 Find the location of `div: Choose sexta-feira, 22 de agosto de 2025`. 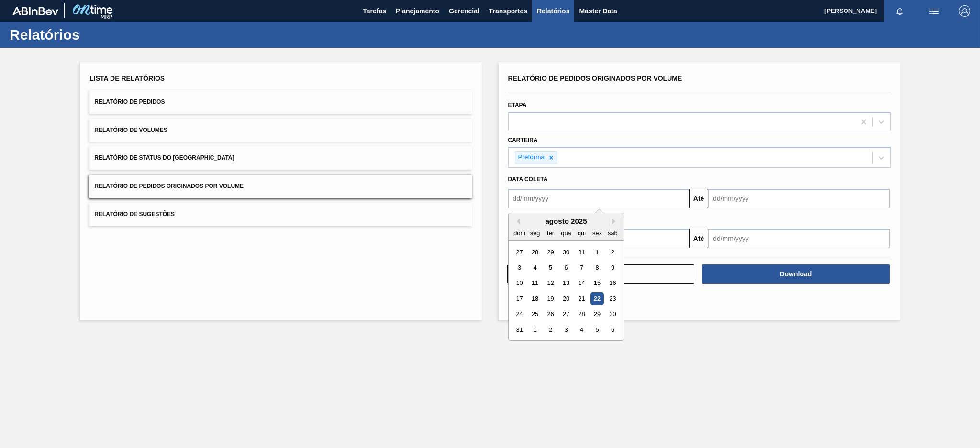

div: Choose sexta-feira, 22 de agosto de 2025 is located at coordinates (596, 298).